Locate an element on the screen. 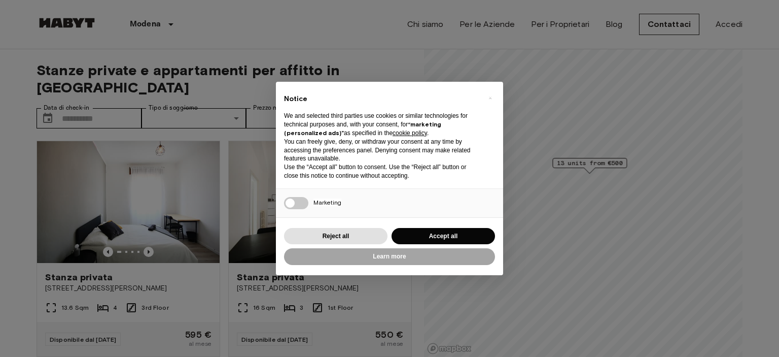 This screenshot has height=357, width=779. strong: “marketing (personalized ads)” is located at coordinates (363, 128).